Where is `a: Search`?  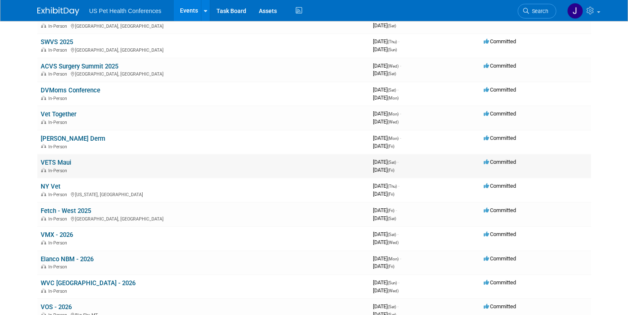
a: Search is located at coordinates (537, 11).